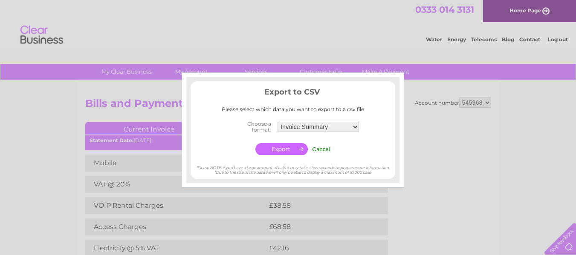  Describe the element at coordinates (529, 39) in the screenshot. I see `a: Contact` at that location.